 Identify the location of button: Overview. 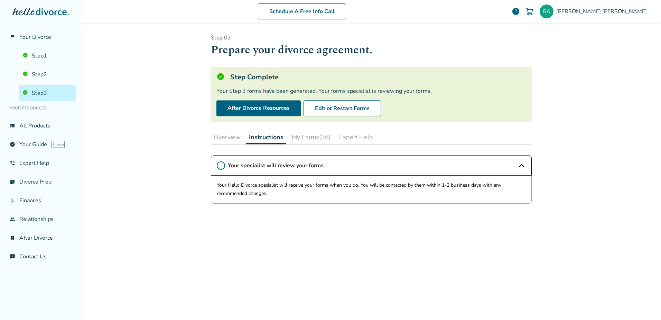
(227, 137).